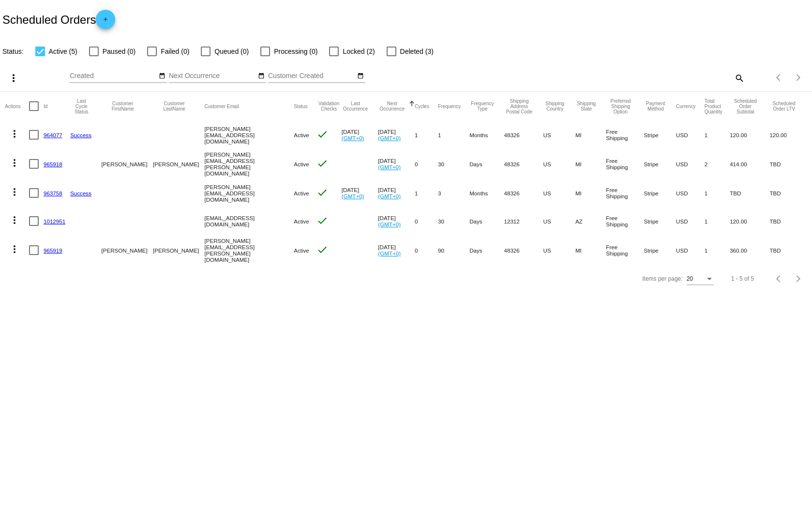 The height and width of the screenshot is (511, 812). I want to click on span: Locked (2), so click(359, 52).